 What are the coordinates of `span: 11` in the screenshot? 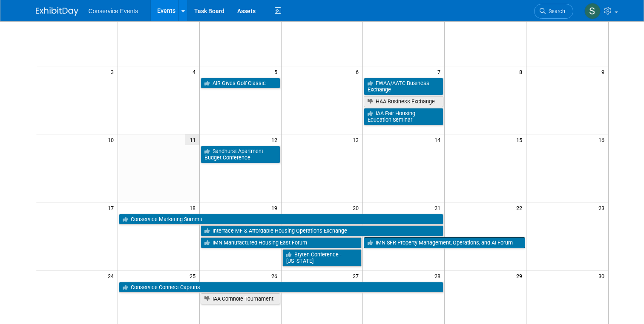 It's located at (192, 140).